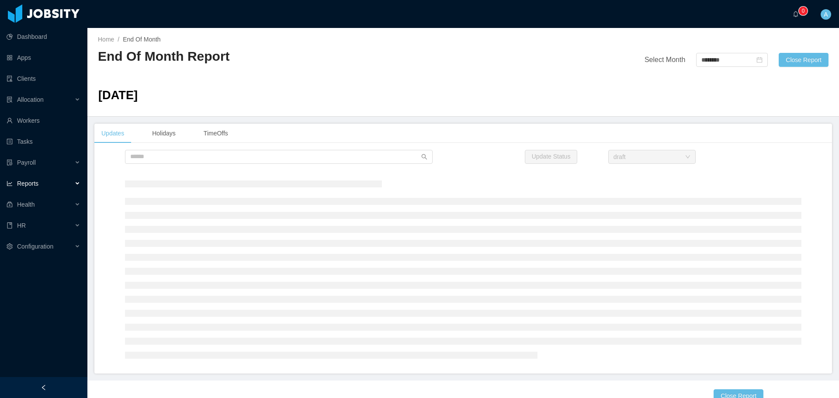 The height and width of the screenshot is (398, 839). What do you see at coordinates (106, 39) in the screenshot?
I see `a: Home` at bounding box center [106, 39].